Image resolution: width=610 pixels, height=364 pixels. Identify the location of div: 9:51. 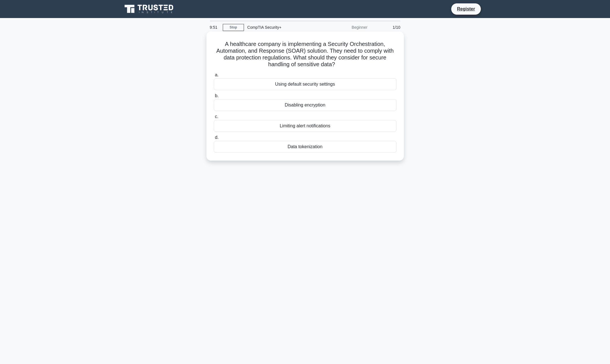
(215, 27).